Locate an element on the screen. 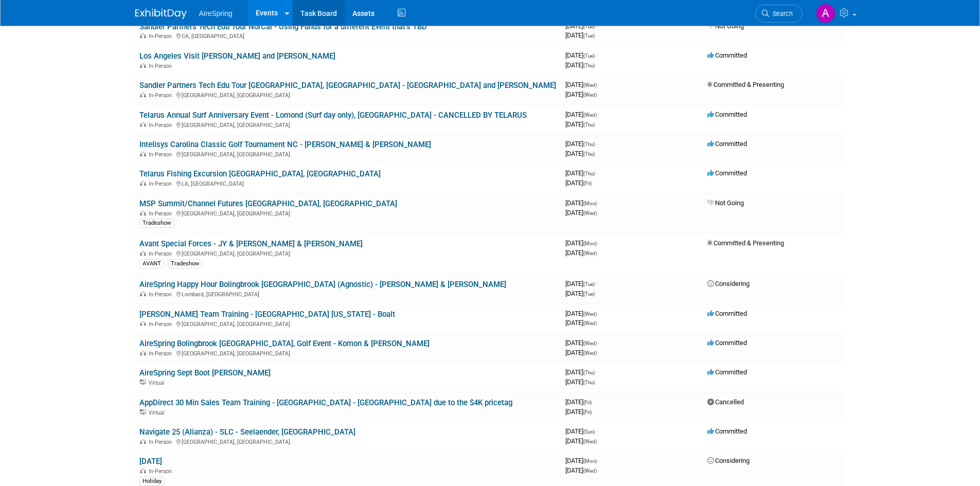 The height and width of the screenshot is (486, 980). div: Holiday is located at coordinates (152, 482).